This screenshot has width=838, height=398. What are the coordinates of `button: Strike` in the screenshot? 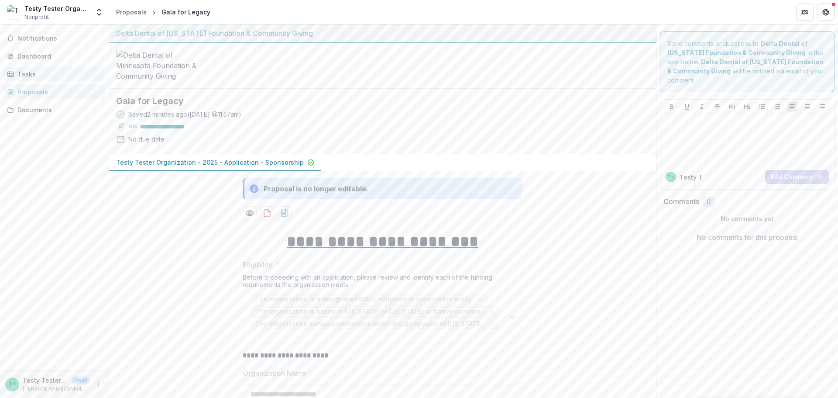 It's located at (717, 107).